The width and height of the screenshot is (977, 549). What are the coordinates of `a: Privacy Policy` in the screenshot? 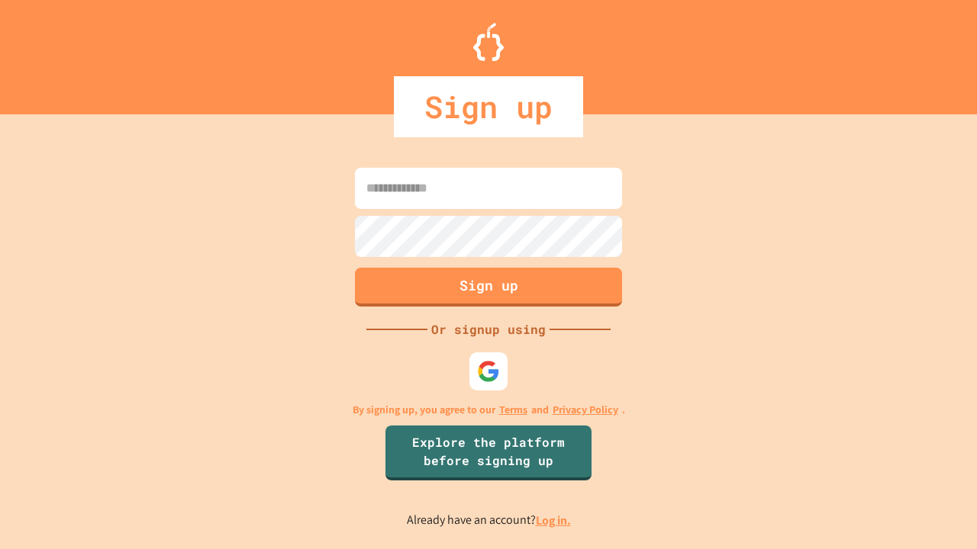 It's located at (585, 410).